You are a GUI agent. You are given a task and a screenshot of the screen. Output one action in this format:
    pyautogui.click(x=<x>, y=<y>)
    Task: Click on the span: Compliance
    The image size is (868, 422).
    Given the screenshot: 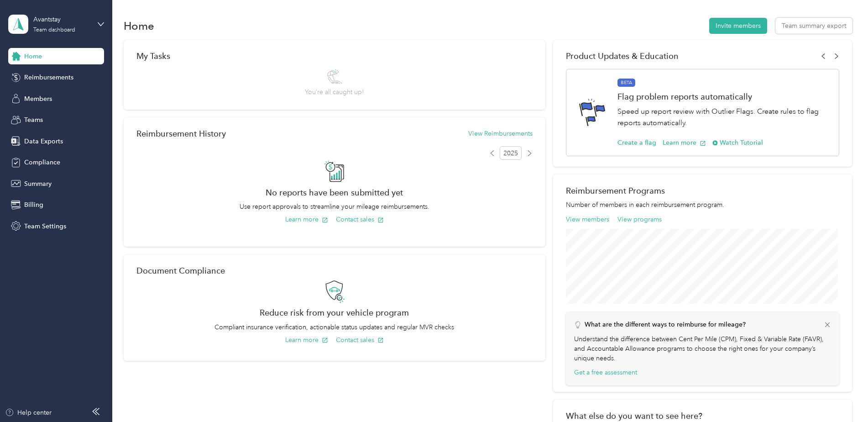 What is the action you would take?
    pyautogui.click(x=42, y=162)
    